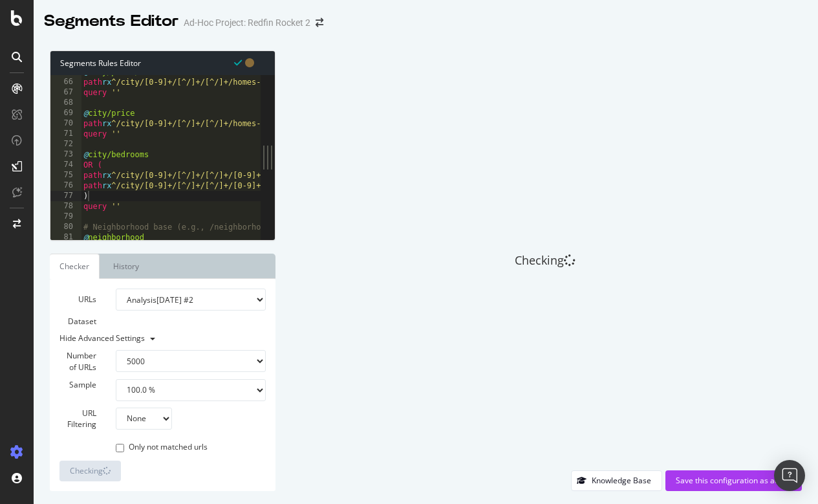  I want to click on div: 73, so click(66, 155).